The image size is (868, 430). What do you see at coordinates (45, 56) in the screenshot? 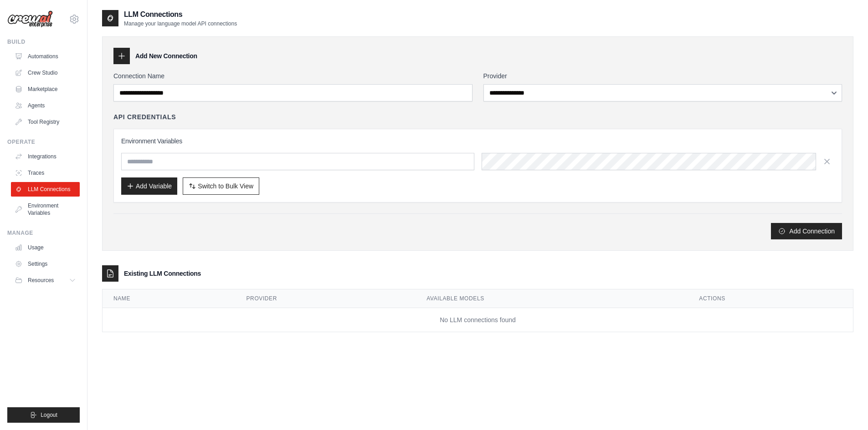
I see `a: Automations` at bounding box center [45, 56].